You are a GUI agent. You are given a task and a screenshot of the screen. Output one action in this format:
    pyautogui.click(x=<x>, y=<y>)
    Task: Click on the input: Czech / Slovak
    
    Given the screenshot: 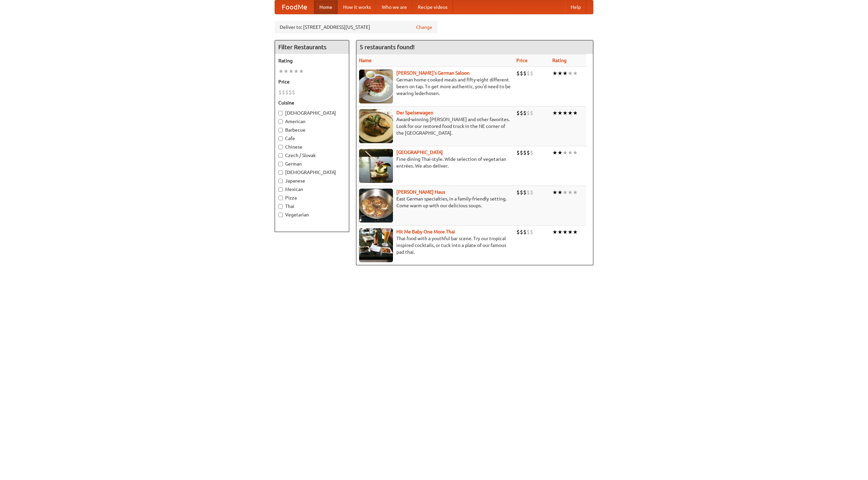 What is the action you would take?
    pyautogui.click(x=281, y=156)
    